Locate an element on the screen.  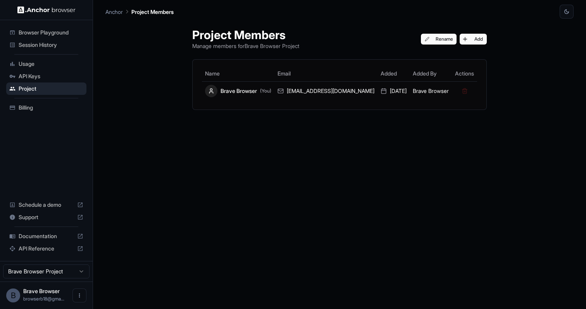
span: Documentation is located at coordinates (46, 237).